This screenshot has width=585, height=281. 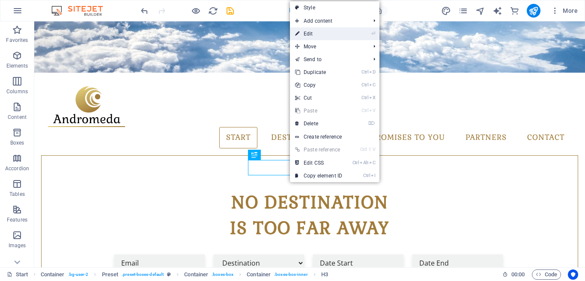 What do you see at coordinates (318, 85) in the screenshot?
I see `a: CtrlCCopy` at bounding box center [318, 85].